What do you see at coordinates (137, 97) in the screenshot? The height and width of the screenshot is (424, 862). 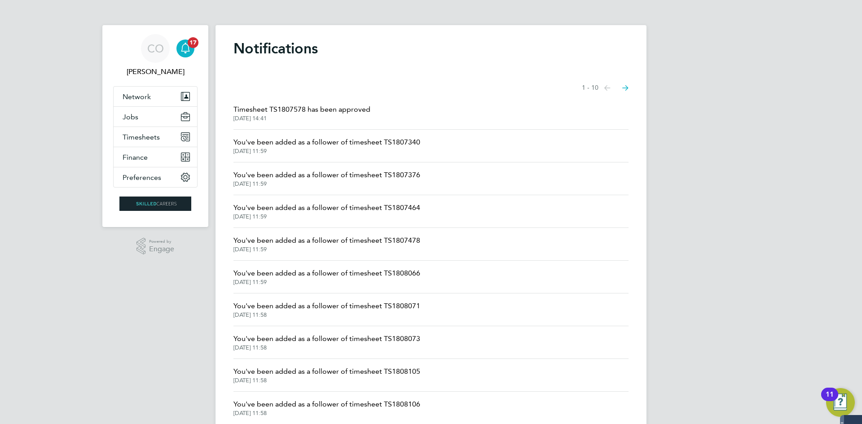 I see `span: Network` at bounding box center [137, 97].